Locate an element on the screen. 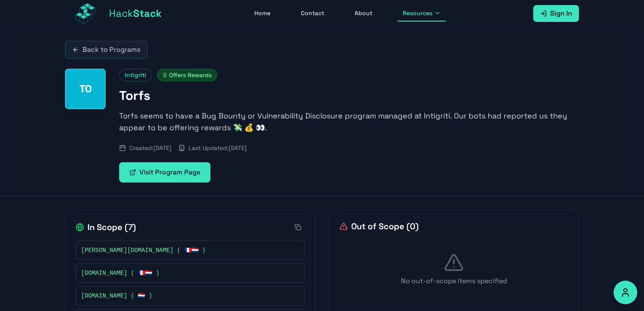 The image size is (644, 311). h2: In Scope ( 7 ) is located at coordinates (105, 227).